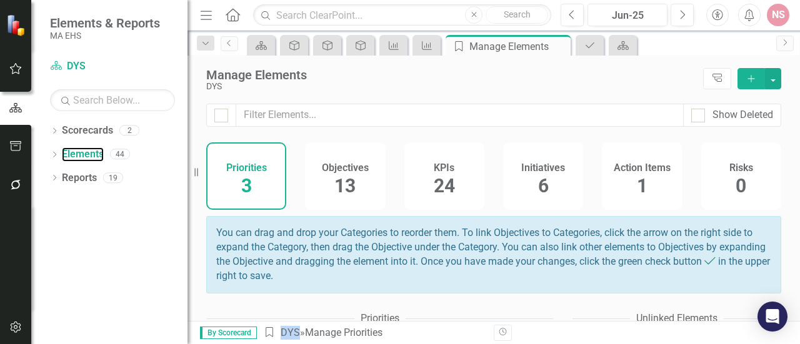 Image resolution: width=800 pixels, height=344 pixels. I want to click on div: Jun-25, so click(627, 16).